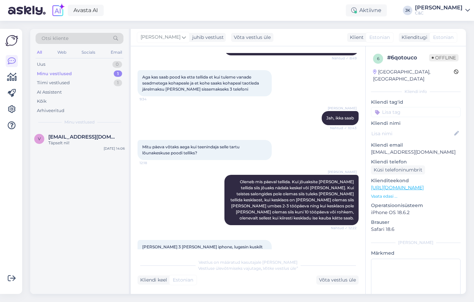 Image resolution: width=474 pixels, height=302 pixels. I want to click on span: Nähtud ✓ 12:22, so click(344, 228).